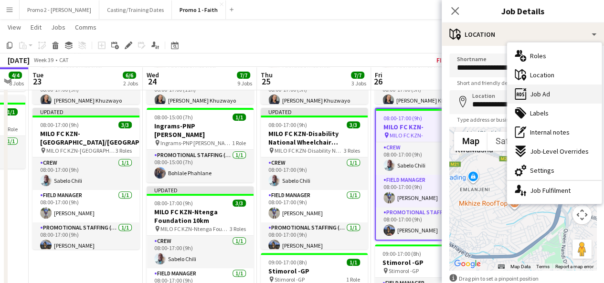 The image size is (604, 283). I want to click on div: Location, so click(523, 34).